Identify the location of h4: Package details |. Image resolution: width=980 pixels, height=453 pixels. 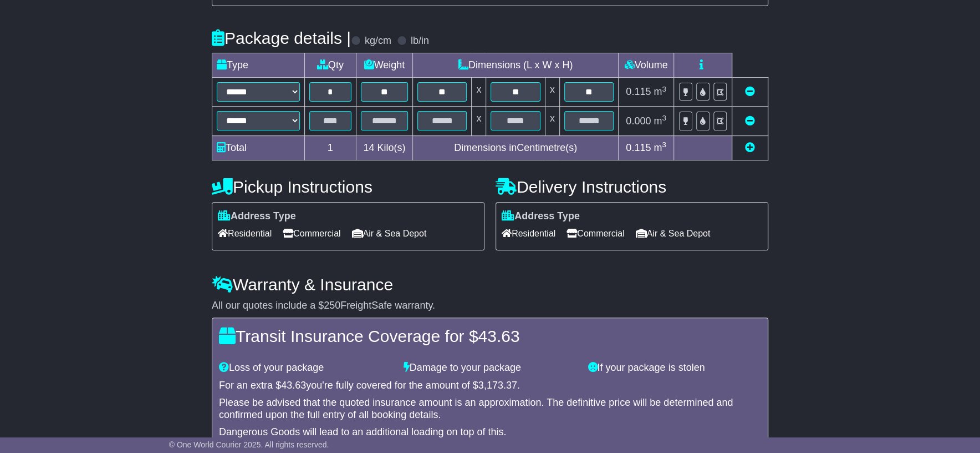
(281, 38).